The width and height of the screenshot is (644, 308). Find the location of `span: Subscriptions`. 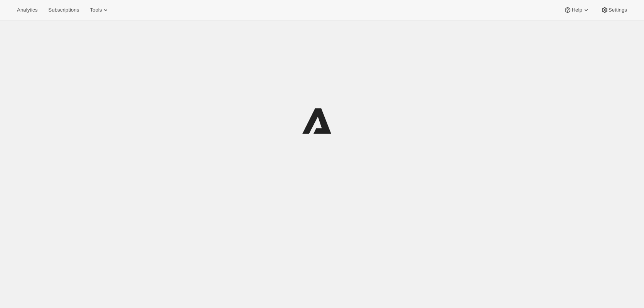

span: Subscriptions is located at coordinates (63, 10).